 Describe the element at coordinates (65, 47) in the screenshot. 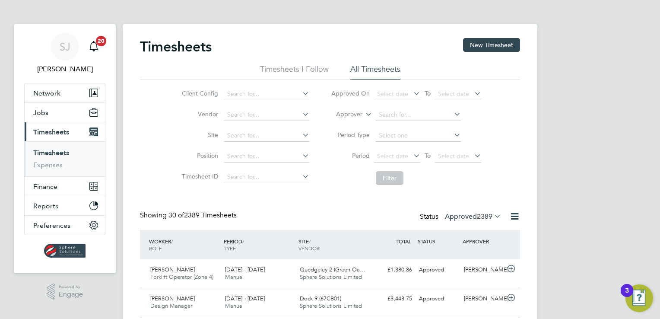

I see `span: SJ` at that location.